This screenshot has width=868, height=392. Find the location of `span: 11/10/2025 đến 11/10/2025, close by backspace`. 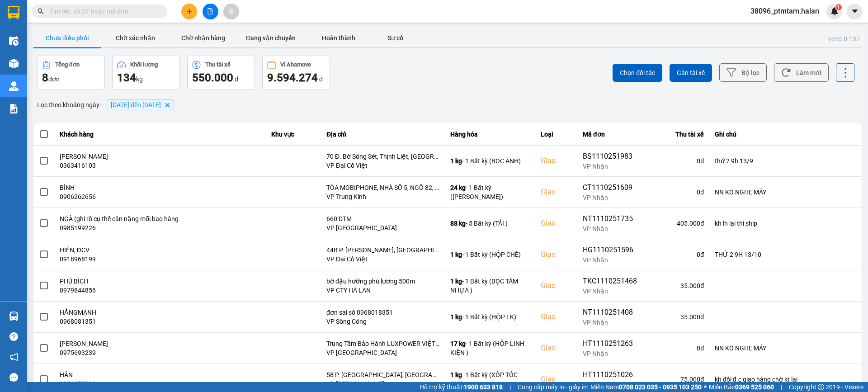

span: 11/10/2025 đến 11/10/2025, close by backspace is located at coordinates (140, 105).